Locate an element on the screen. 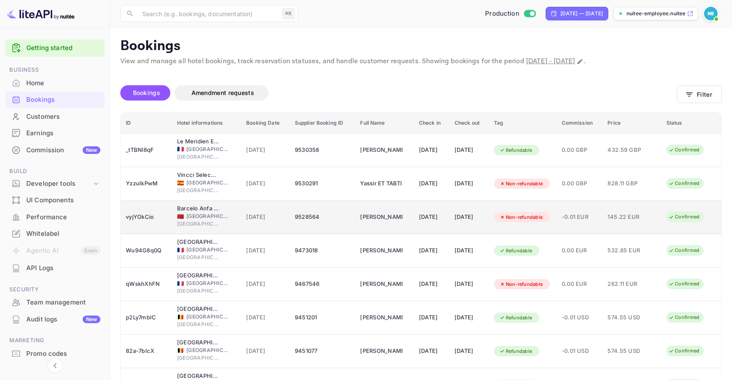 The height and width of the screenshot is (380, 732). p: Bookings is located at coordinates (421, 46).